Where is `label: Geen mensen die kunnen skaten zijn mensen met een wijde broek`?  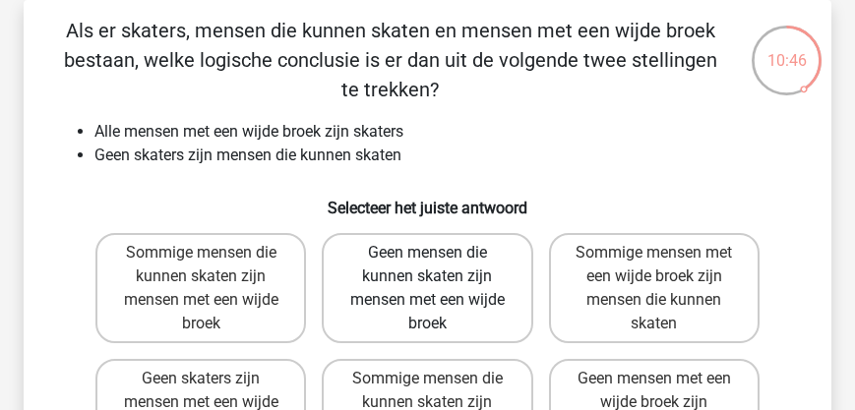 label: Geen mensen die kunnen skaten zijn mensen met een wijde broek is located at coordinates (427, 288).